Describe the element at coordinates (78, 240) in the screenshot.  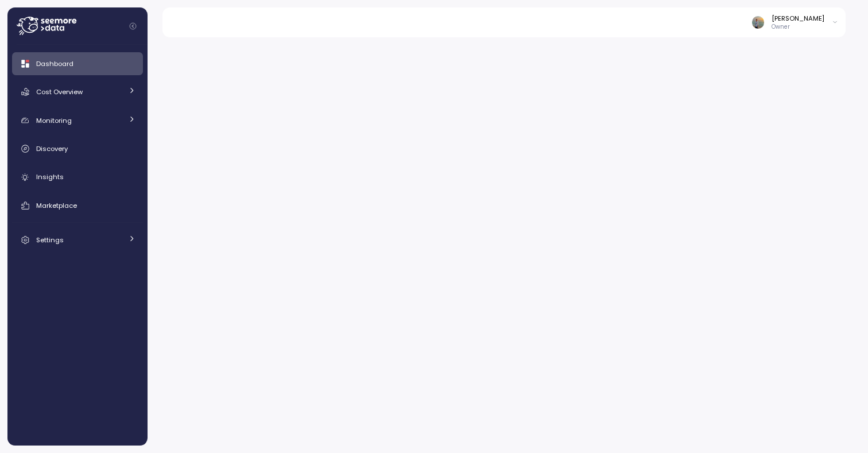
I see `a: Settings` at that location.